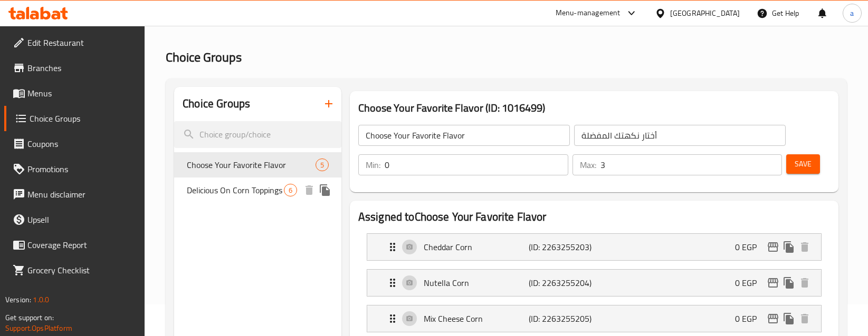 The width and height of the screenshot is (868, 336). Describe the element at coordinates (563, 283) in the screenshot. I see `p: (ID: 2263255204)` at that location.